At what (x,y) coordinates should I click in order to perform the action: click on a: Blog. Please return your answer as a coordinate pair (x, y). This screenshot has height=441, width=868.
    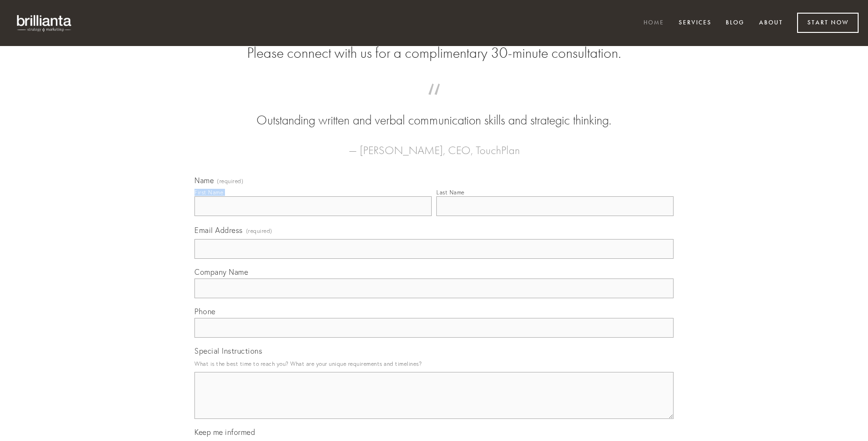
    Looking at the image, I should click on (734, 23).